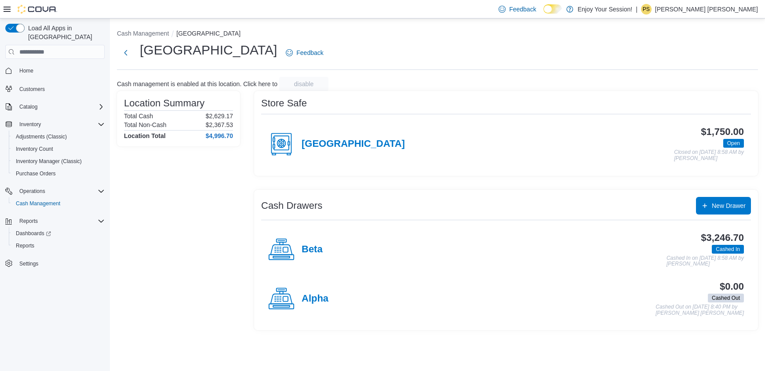 This screenshot has height=371, width=765. What do you see at coordinates (58, 149) in the screenshot?
I see `button: Inventory Count` at bounding box center [58, 149].